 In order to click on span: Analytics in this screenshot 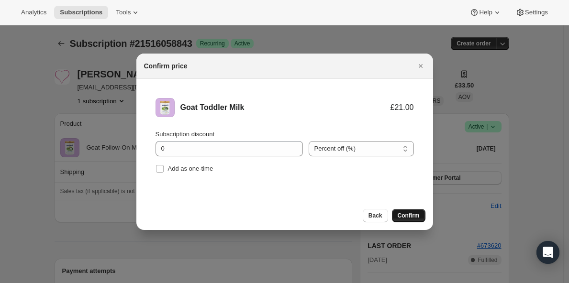, I will do `click(33, 12)`.